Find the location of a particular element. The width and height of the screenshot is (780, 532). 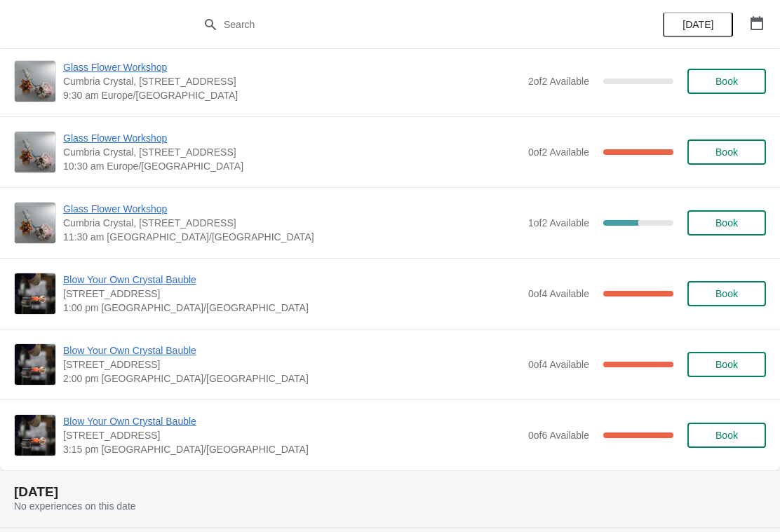

span: No experiences on this date is located at coordinates (75, 506).